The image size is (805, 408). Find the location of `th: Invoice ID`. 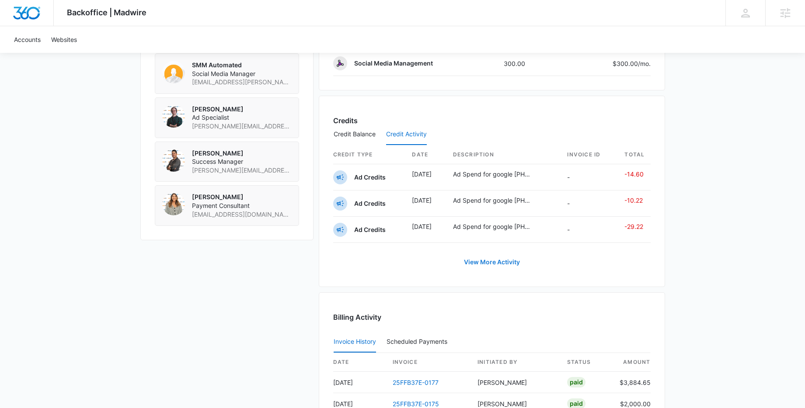

th: Invoice ID is located at coordinates (589, 155).